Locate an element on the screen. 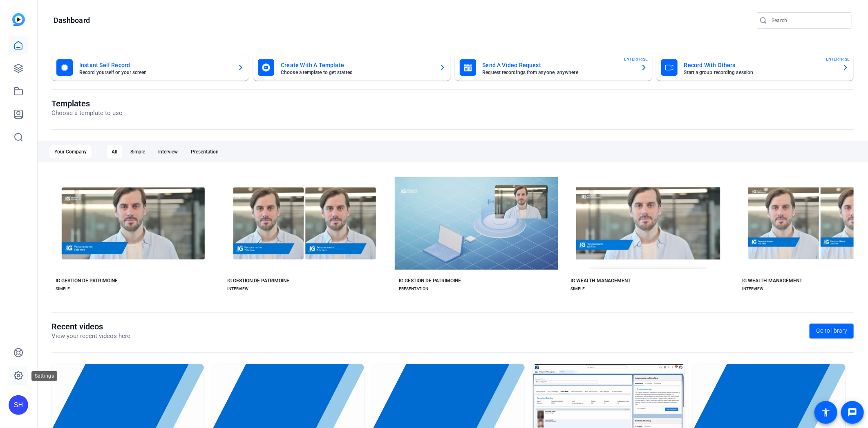 This screenshot has height=428, width=868. button: Instant Self RecordRecord yourself or your screen is located at coordinates (150, 67).